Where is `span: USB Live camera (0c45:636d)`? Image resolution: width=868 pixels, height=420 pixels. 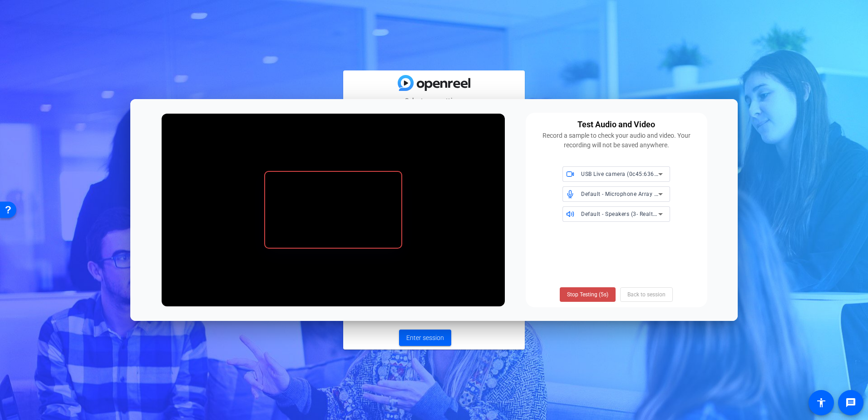 span: USB Live camera (0c45:636d) is located at coordinates (620, 174).